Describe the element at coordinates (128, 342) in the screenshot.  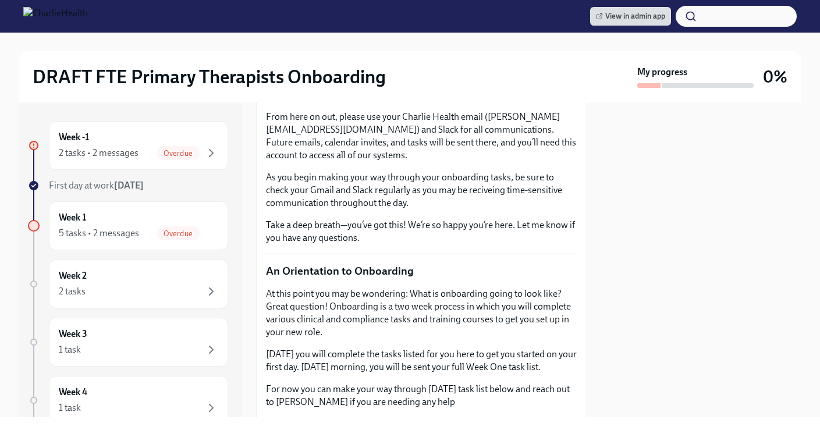
I see `a: Week 31 task` at that location.